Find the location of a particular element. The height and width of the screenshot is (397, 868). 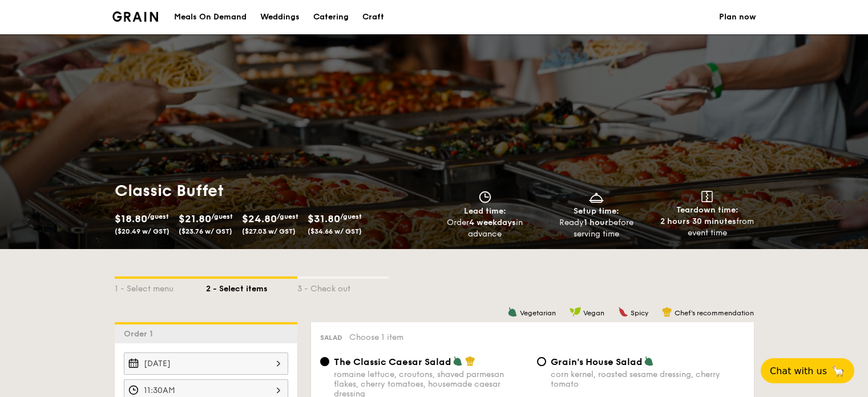

div: 3 - Check out is located at coordinates (343, 286).